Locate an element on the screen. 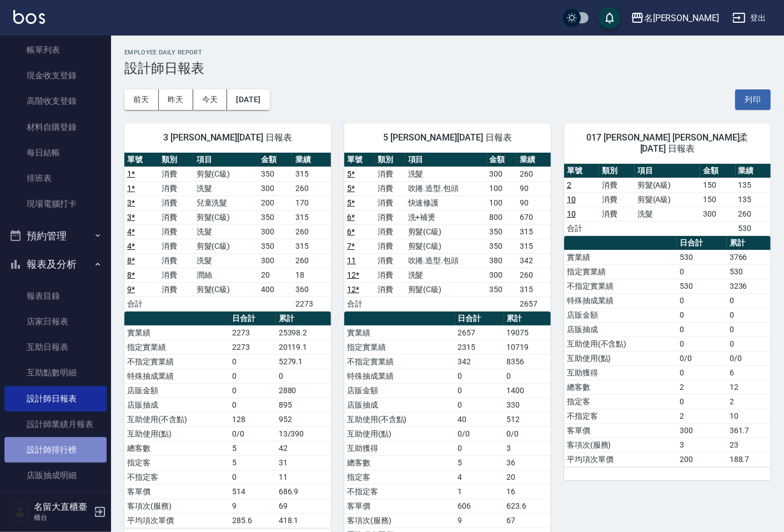  td: 69 is located at coordinates (304, 505).